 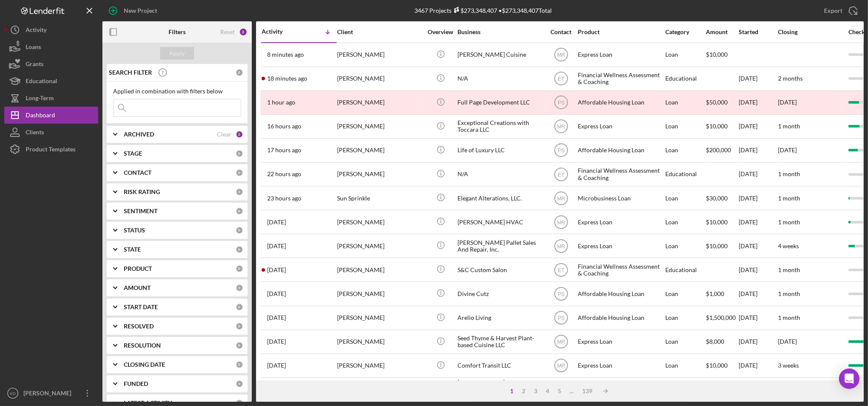 I want to click on div: 1, so click(x=512, y=391).